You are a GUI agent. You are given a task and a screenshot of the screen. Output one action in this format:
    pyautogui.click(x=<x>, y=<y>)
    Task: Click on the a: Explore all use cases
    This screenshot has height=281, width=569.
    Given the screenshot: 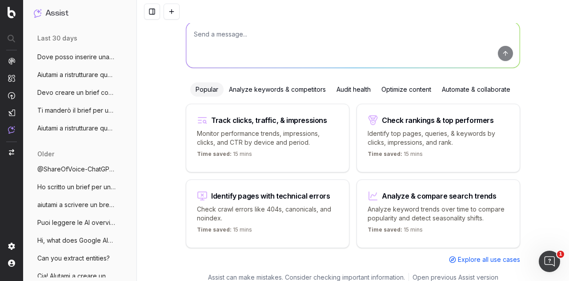 What is the action you would take?
    pyautogui.click(x=485, y=259)
    